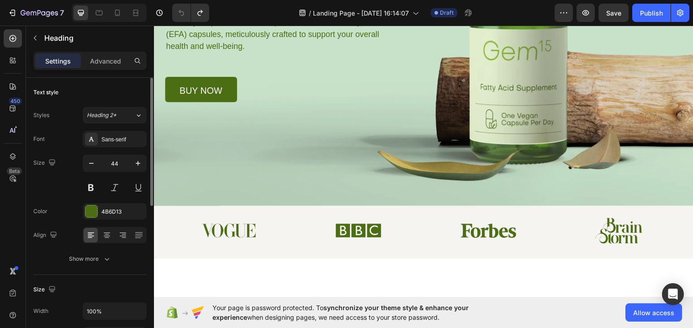 This screenshot has height=328, width=693. Describe the element at coordinates (115, 115) in the screenshot. I see `button: Heading 2*` at that location.